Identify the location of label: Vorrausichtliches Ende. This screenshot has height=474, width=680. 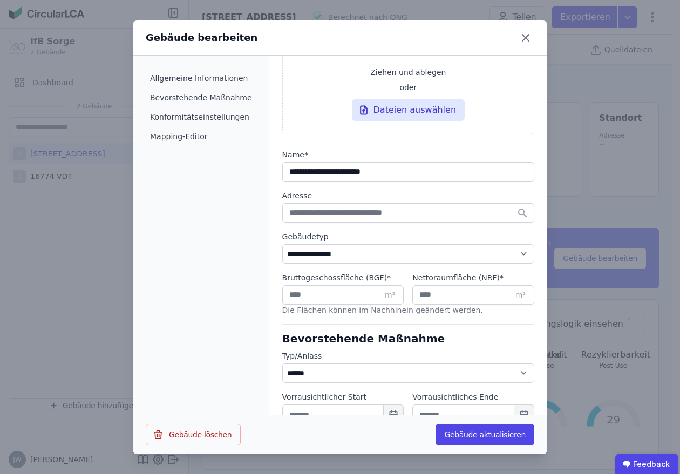
(473, 397).